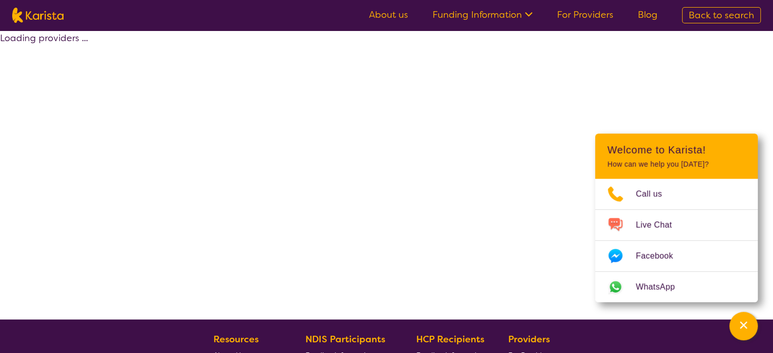 This screenshot has height=353, width=773. I want to click on a: About us, so click(388, 15).